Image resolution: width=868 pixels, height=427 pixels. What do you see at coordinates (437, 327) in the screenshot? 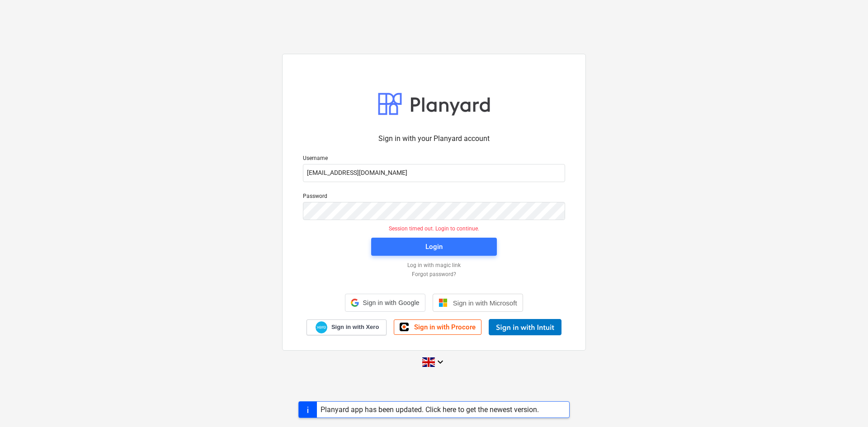
I see `a: Sign in with Procore` at bounding box center [437, 327].